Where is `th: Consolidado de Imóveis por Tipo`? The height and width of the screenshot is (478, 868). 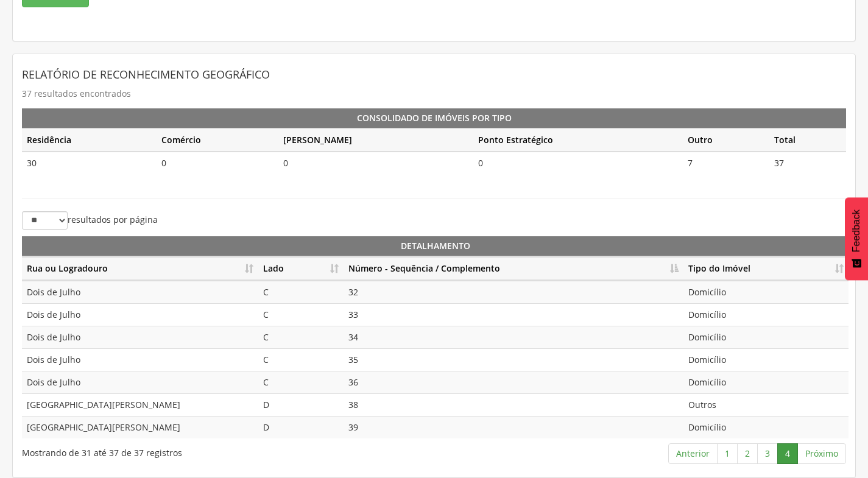 th: Consolidado de Imóveis por Tipo is located at coordinates (433, 118).